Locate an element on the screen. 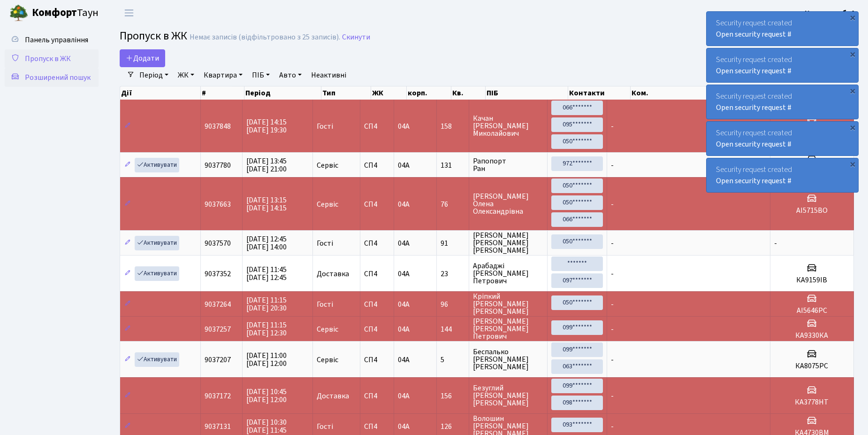 The height and width of the screenshot is (435, 868). a: Панель управління is located at coordinates (52, 40).